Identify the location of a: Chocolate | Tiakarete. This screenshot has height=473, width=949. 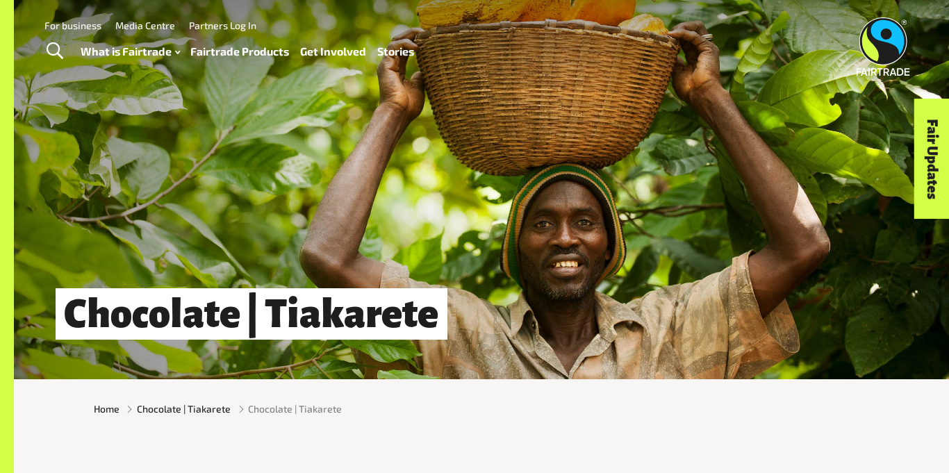
(183, 409).